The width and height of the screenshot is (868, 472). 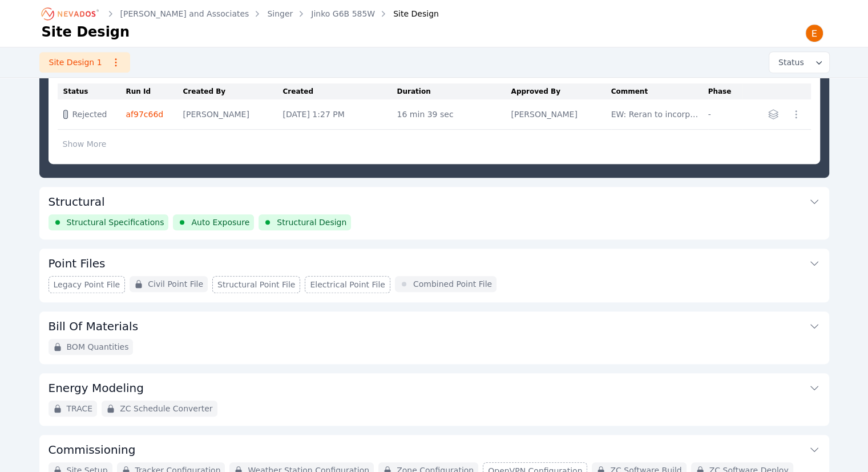 I want to click on div: Energy ModelingTRACEZC Schedule Converter, so click(x=434, y=399).